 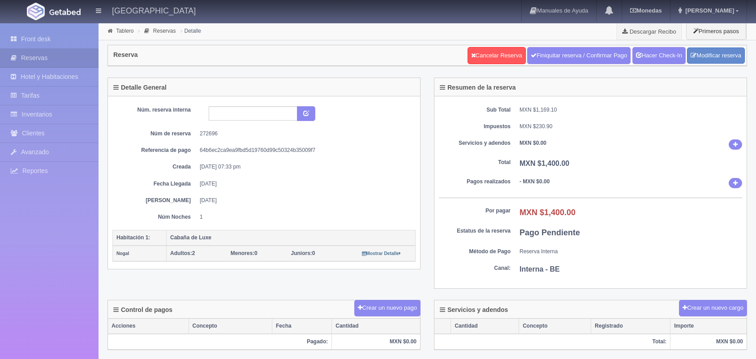 What do you see at coordinates (155, 184) in the screenshot?
I see `dt: Fecha Llegada` at bounding box center [155, 184].